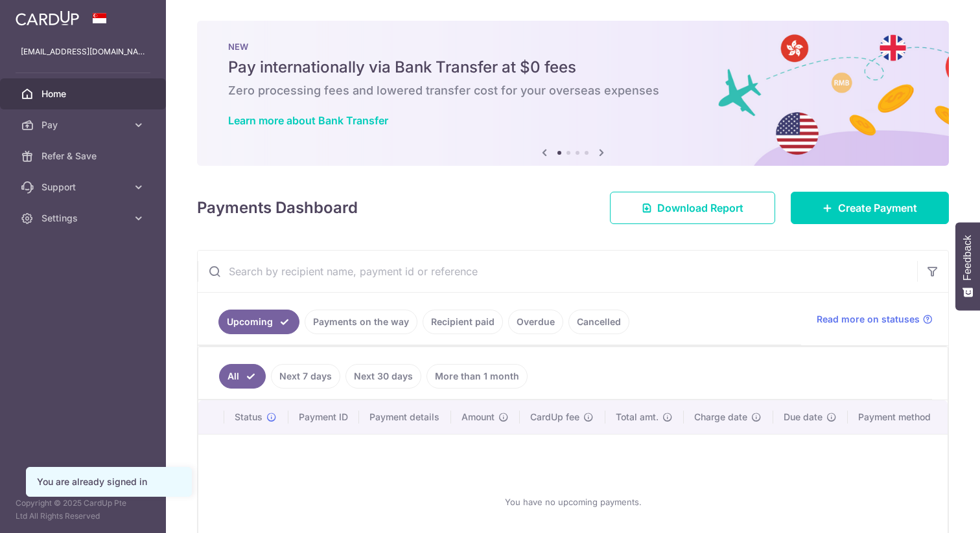  Describe the element at coordinates (248, 417) in the screenshot. I see `span: Status` at that location.